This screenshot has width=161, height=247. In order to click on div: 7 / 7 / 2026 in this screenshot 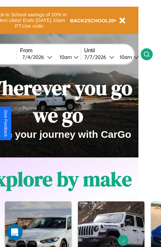, I will do `click(97, 57)`.